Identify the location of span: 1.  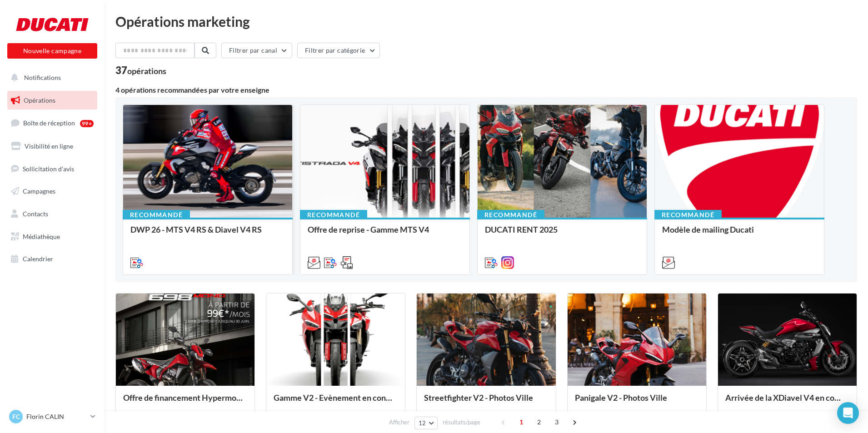
(521, 422).